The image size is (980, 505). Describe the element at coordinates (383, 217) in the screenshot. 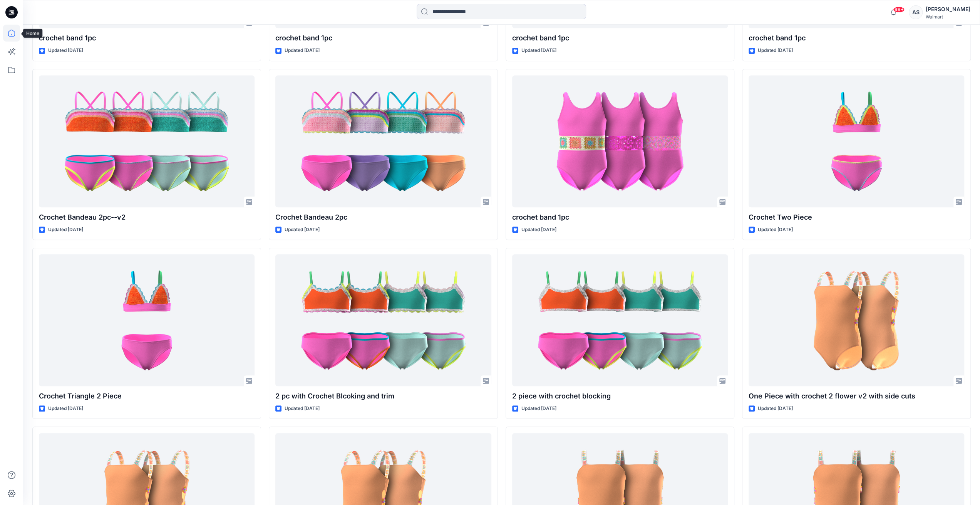

I see `p: Crochet Bandeau 2pc` at that location.